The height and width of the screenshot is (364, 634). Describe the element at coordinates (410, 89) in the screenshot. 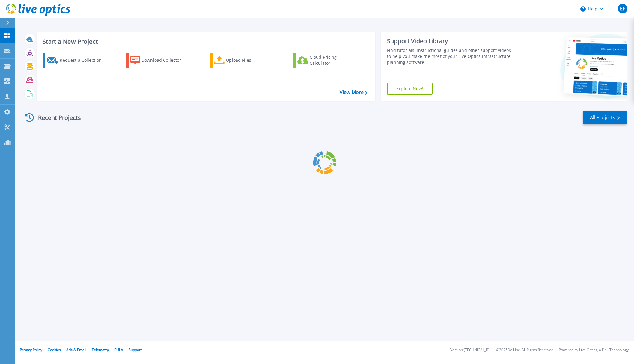

I see `a: Explore Now!` at that location.